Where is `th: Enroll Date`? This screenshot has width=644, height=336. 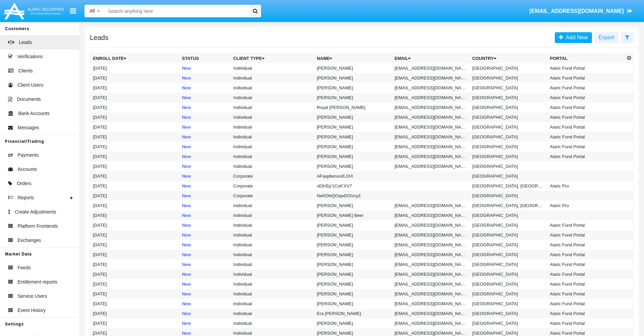 th: Enroll Date is located at coordinates (135, 59).